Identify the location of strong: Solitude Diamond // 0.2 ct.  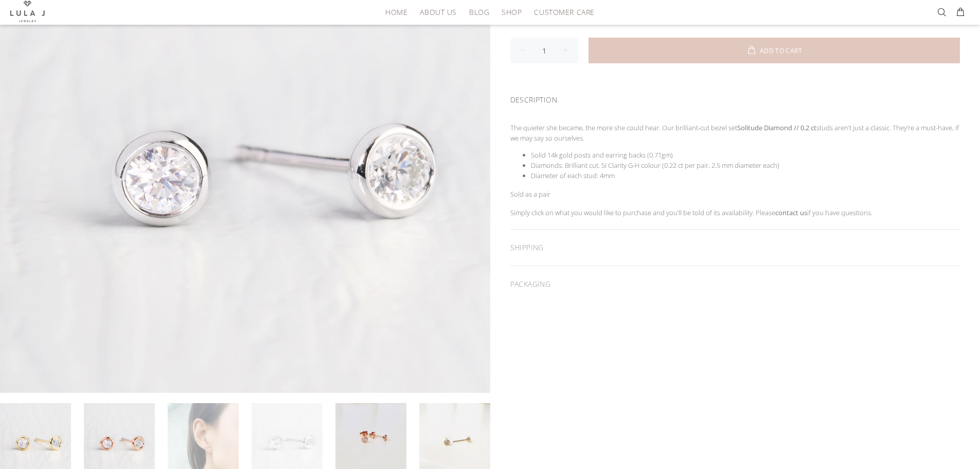
(777, 128).